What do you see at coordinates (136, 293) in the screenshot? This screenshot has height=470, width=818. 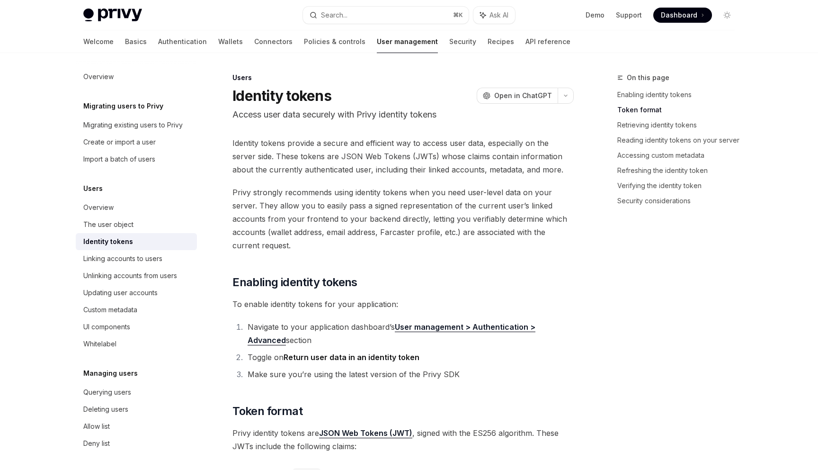 I see `a: Updating user accounts` at bounding box center [136, 293].